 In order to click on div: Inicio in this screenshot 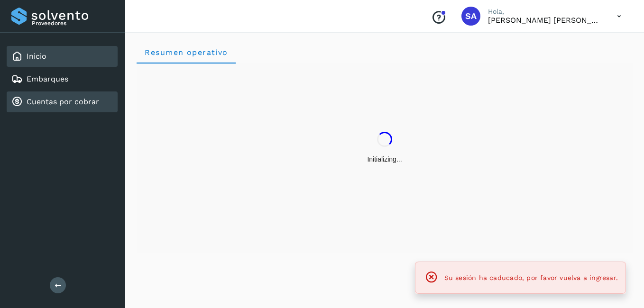, I will do `click(62, 56)`.